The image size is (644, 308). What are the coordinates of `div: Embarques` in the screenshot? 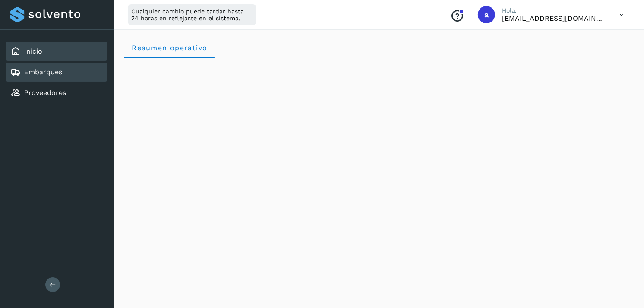 It's located at (56, 72).